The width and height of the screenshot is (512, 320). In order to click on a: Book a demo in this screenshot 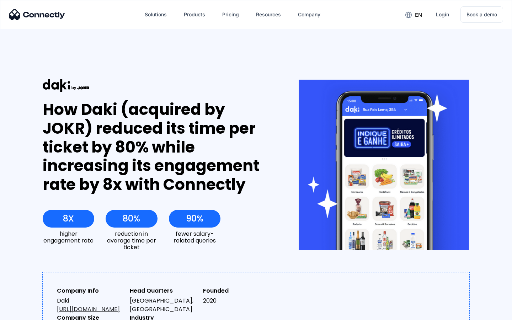, I will do `click(482, 15)`.